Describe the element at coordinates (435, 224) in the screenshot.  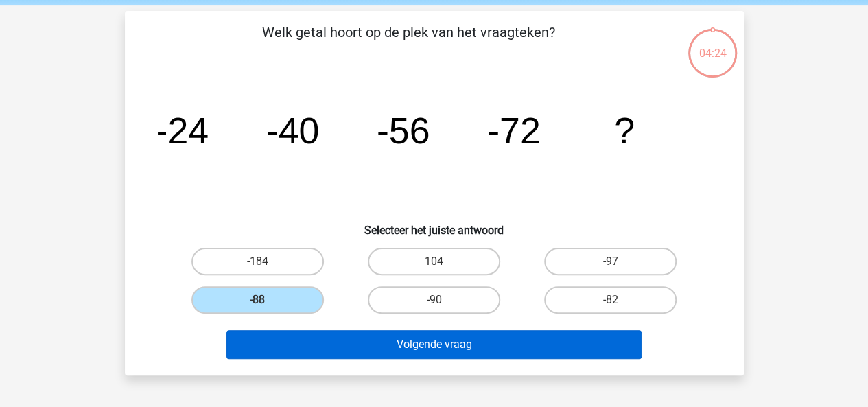
I see `h6: Selecteer het juiste antwoord` at that location.